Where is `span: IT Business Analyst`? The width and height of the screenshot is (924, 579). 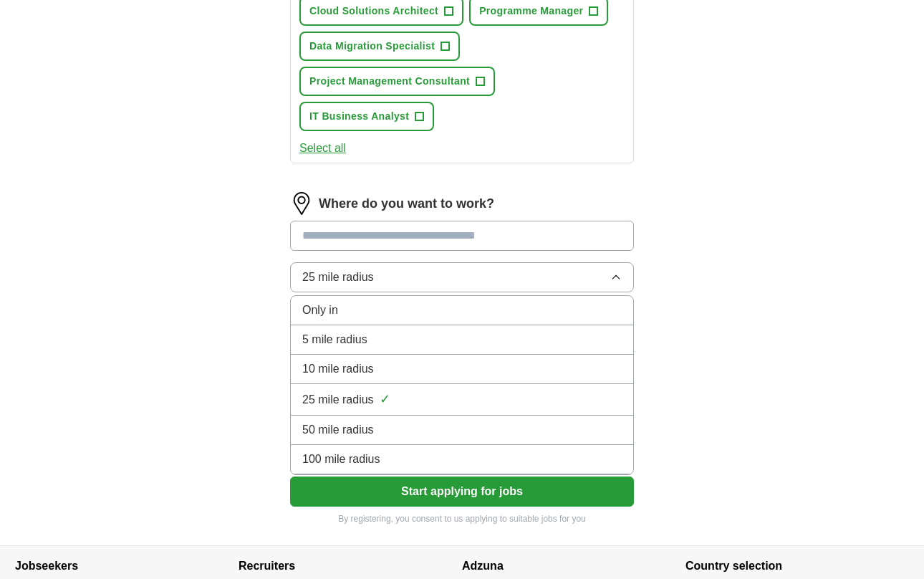
span: IT Business Analyst is located at coordinates (358, 116).